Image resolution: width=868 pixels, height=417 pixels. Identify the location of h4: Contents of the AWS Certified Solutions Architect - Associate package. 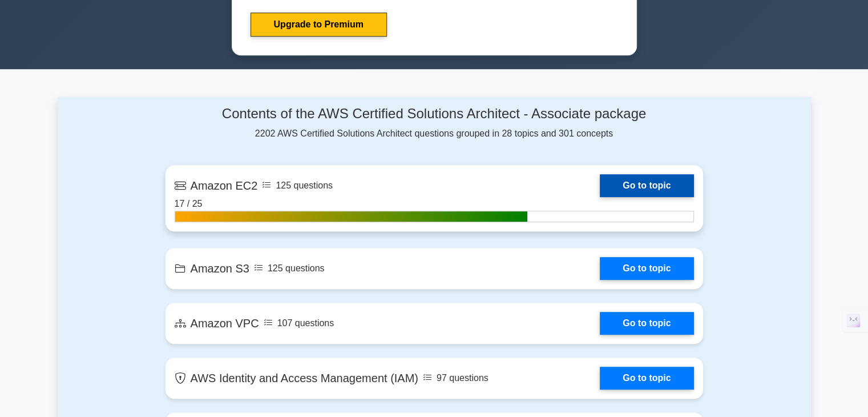
(434, 113).